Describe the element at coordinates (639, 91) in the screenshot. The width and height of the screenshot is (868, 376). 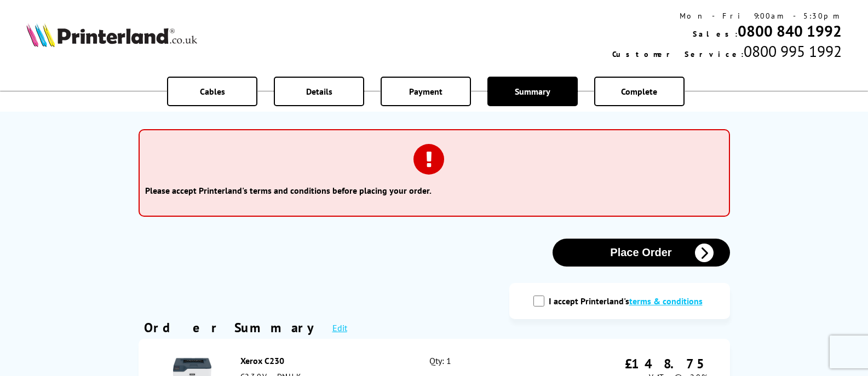
I see `span: Complete` at that location.